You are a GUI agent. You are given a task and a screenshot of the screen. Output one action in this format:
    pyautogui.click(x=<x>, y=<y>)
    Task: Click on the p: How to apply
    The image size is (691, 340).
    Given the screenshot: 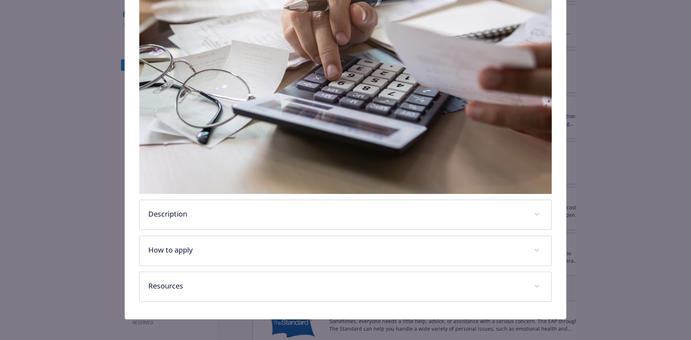 What is the action you would take?
    pyautogui.click(x=337, y=250)
    